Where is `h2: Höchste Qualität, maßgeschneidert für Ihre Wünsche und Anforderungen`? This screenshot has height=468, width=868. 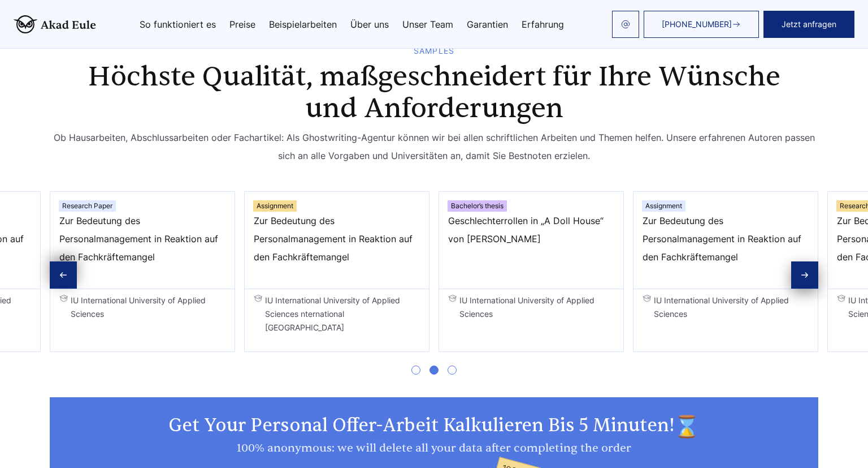
h2: Höchste Qualität, maßgeschneidert für Ihre Wünsche und Anforderungen is located at coordinates (434, 93).